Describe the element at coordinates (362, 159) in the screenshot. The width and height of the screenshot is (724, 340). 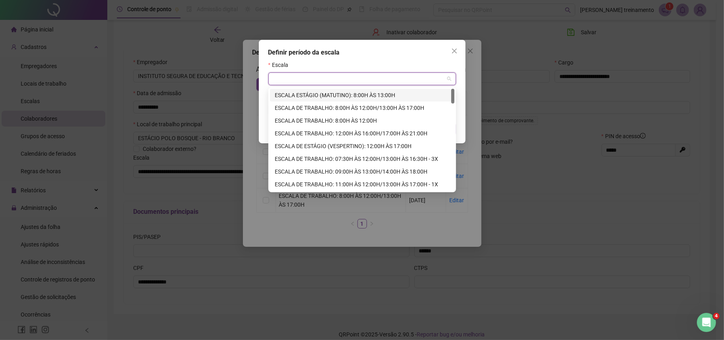
I see `div: ESCALA DE TRABALHO: 07:30H ÀS 12:00H/13:00H ÀS 16:30H - 3X` at that location.